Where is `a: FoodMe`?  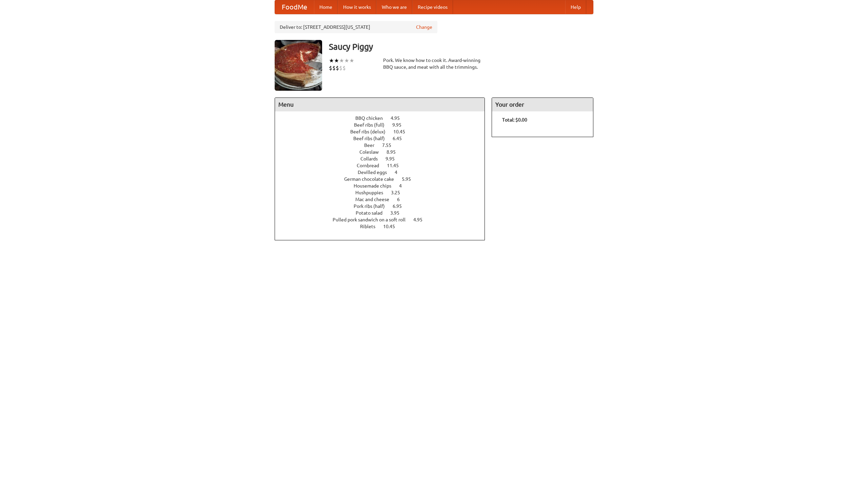
a: FoodMe is located at coordinates (294, 7).